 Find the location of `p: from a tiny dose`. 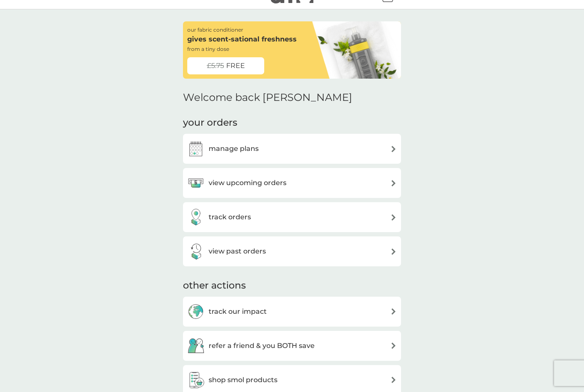

p: from a tiny dose is located at coordinates (208, 49).